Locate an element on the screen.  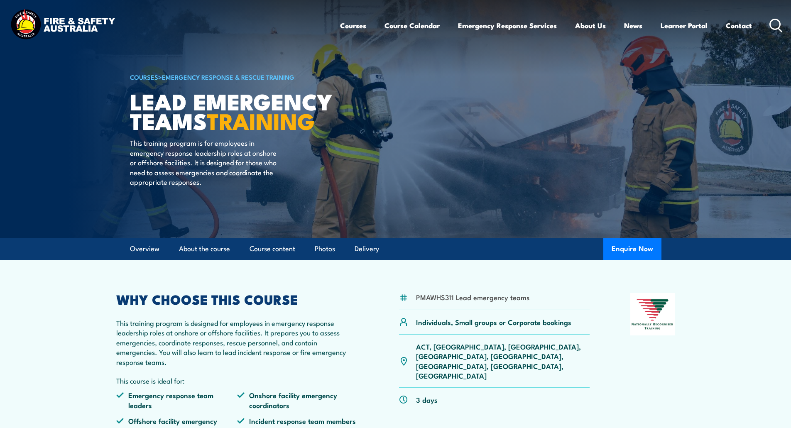
a: About the course is located at coordinates (204, 249).